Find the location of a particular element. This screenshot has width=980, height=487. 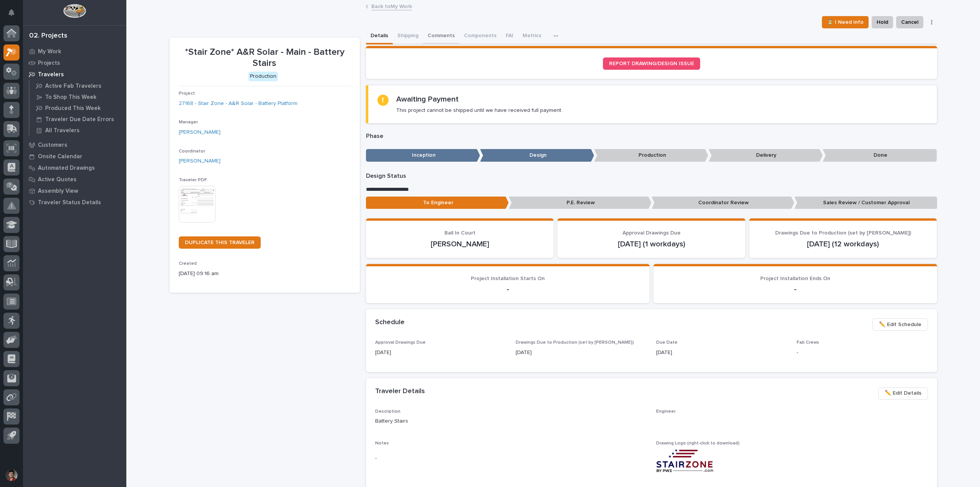

div: 02. Projects is located at coordinates (48, 36).